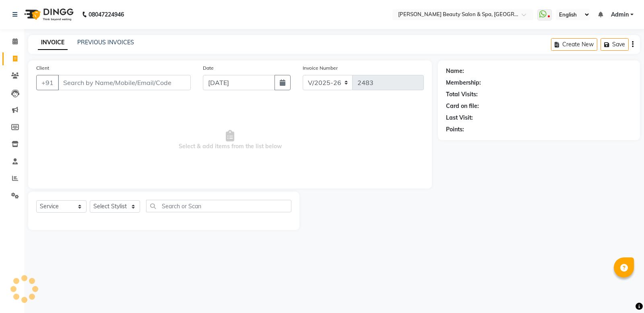 This screenshot has height=313, width=644. I want to click on b: 08047224946, so click(106, 15).